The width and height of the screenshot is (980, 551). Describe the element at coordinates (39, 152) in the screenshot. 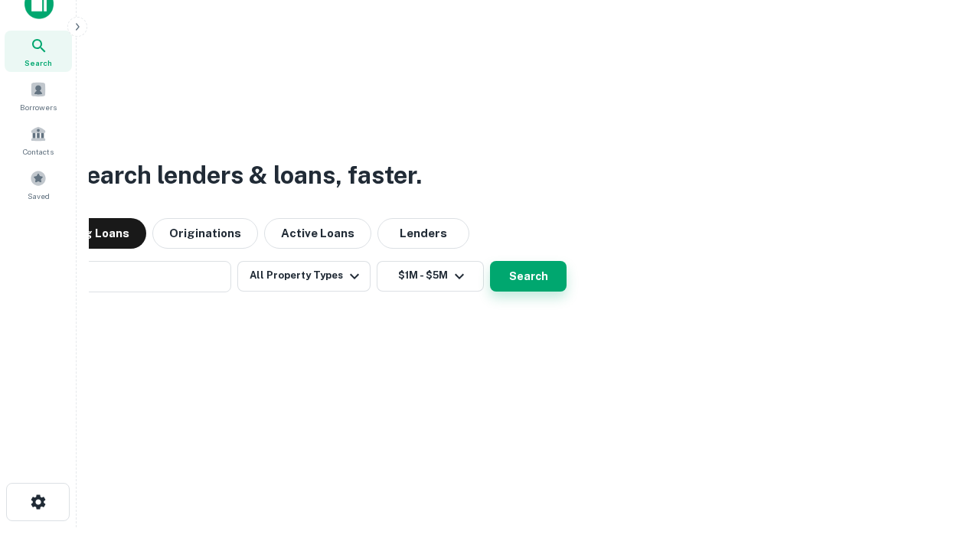

I see `span: Contacts` at that location.